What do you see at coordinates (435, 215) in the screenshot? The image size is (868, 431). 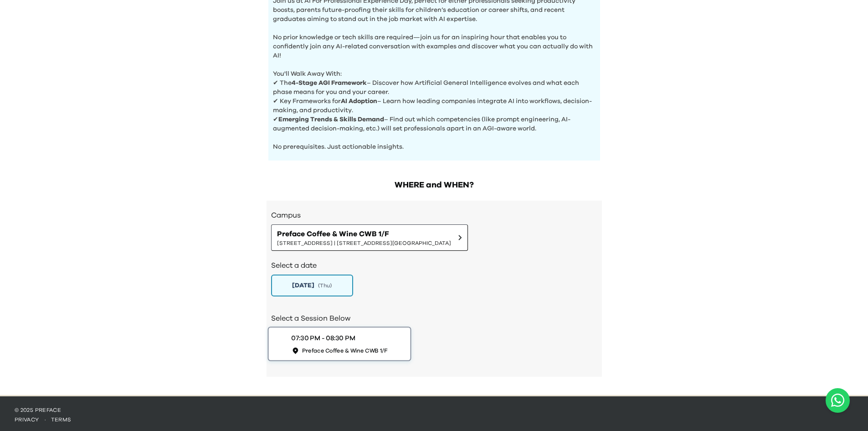 I see `h3: Campus` at bounding box center [435, 215].